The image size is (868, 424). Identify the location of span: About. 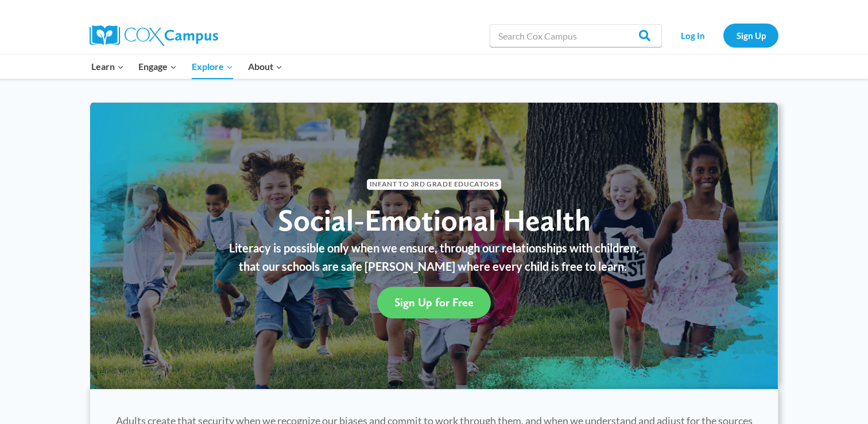
(266, 66).